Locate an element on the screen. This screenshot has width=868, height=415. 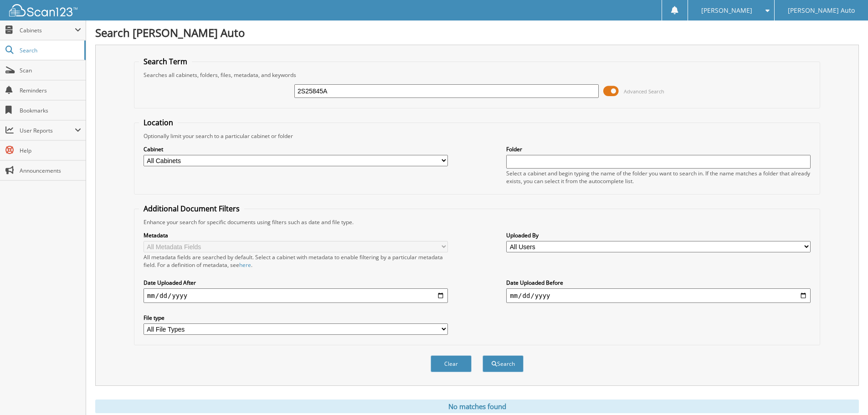
span: Scan is located at coordinates (50, 70).